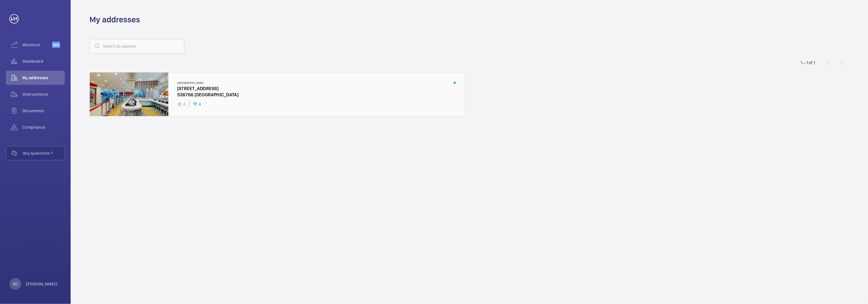 The height and width of the screenshot is (304, 868). Describe the element at coordinates (43, 61) in the screenshot. I see `span: Dashboard` at that location.